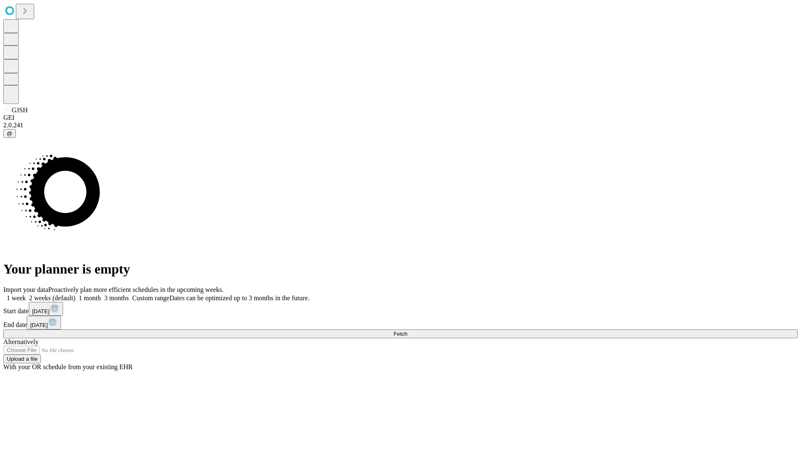 This screenshot has width=801, height=451. Describe the element at coordinates (68, 366) in the screenshot. I see `span: With your OR schedule from your existing EHR` at that location.